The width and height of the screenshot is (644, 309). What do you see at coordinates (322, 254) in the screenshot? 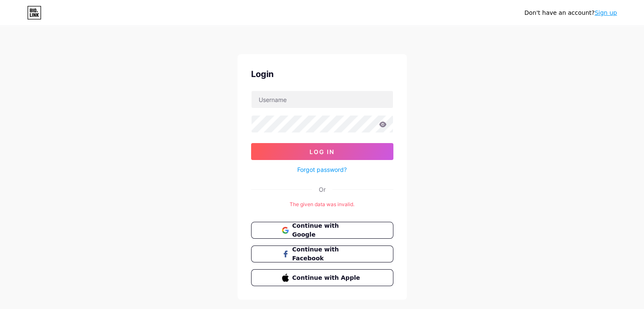
I see `button: Continue with Facebook` at bounding box center [322, 254].